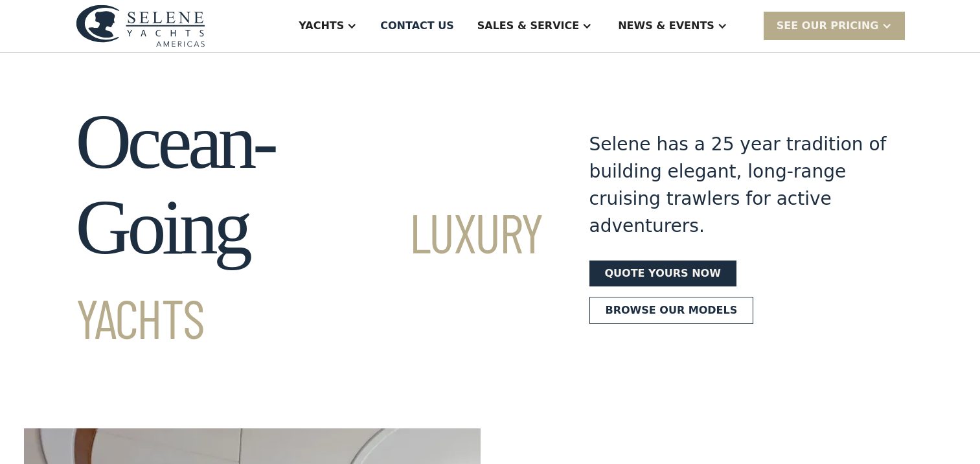 This screenshot has width=980, height=464. Describe the element at coordinates (321, 26) in the screenshot. I see `div: Yachts` at that location.